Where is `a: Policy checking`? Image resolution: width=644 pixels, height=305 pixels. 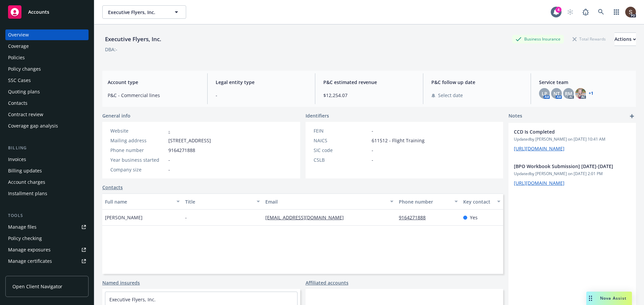
a: Policy checking is located at coordinates (47, 238).